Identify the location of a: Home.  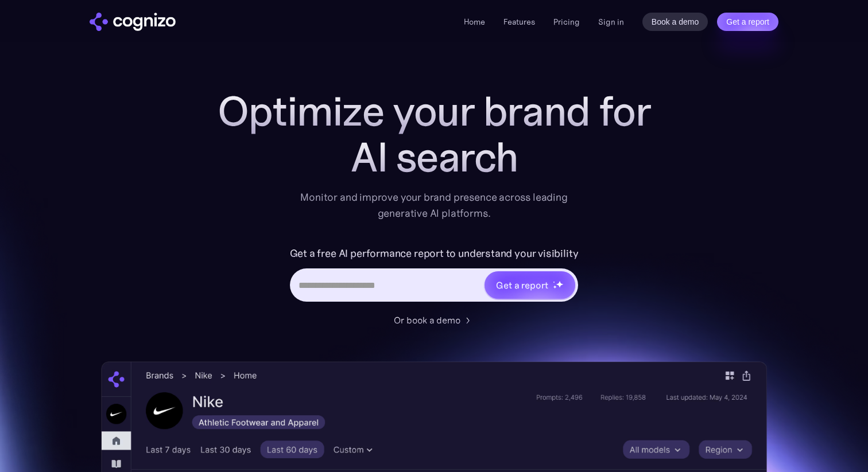
(474, 22).